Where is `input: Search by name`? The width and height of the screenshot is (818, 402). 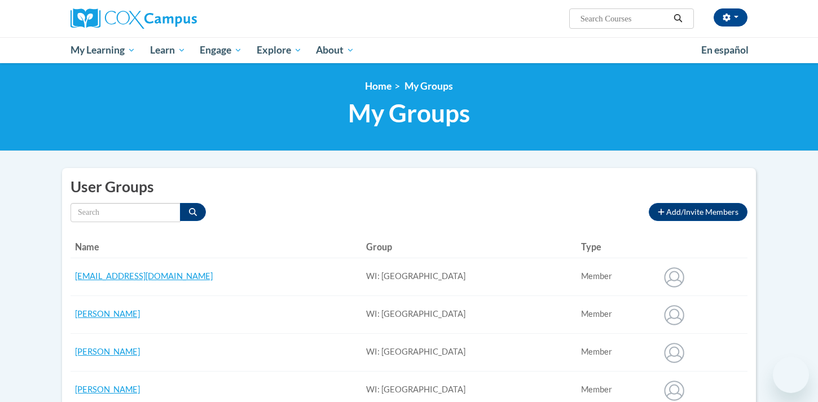 input: Search by name is located at coordinates (125, 213).